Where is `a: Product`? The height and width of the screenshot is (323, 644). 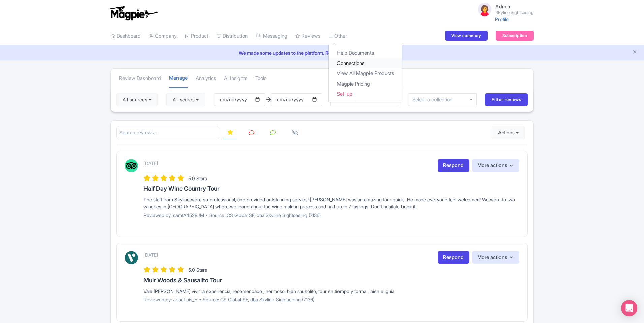
a: Product is located at coordinates (197, 36).